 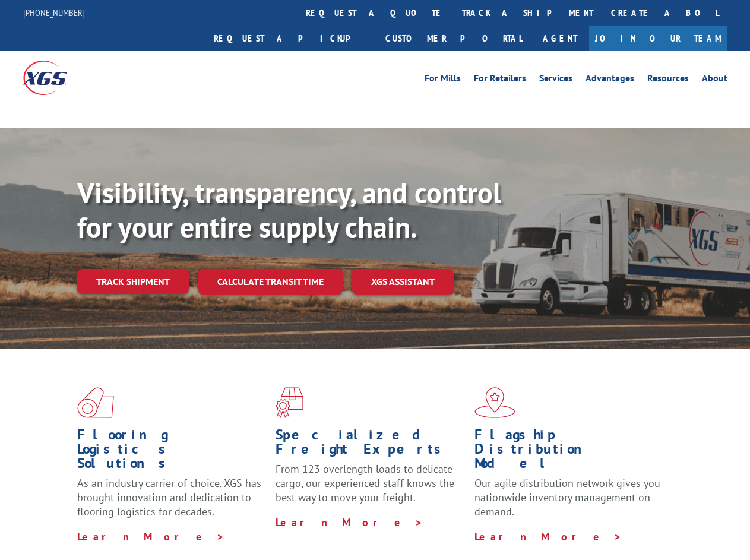 What do you see at coordinates (714, 80) in the screenshot?
I see `a: About` at bounding box center [714, 80].